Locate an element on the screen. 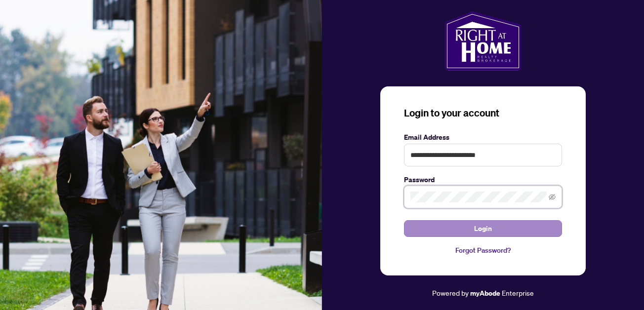 This screenshot has height=310, width=644. label: Email Address is located at coordinates (483, 137).